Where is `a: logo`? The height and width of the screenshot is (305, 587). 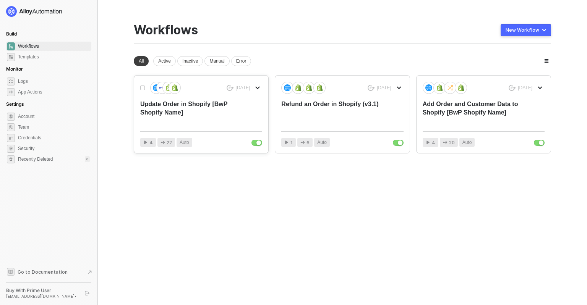 a: logo is located at coordinates (49, 11).